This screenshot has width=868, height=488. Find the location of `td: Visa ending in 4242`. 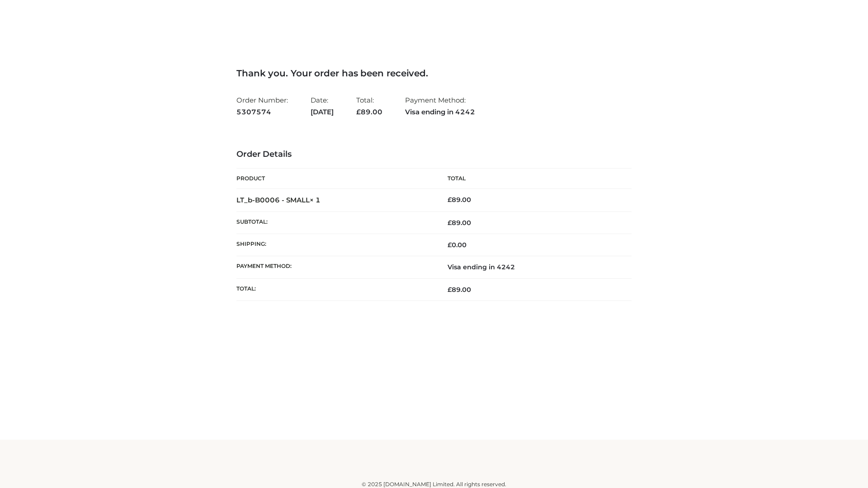

td: Visa ending in 4242 is located at coordinates (532, 267).